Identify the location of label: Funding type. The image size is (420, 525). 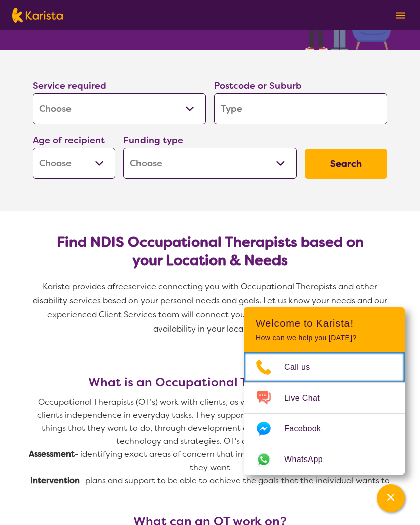
(153, 140).